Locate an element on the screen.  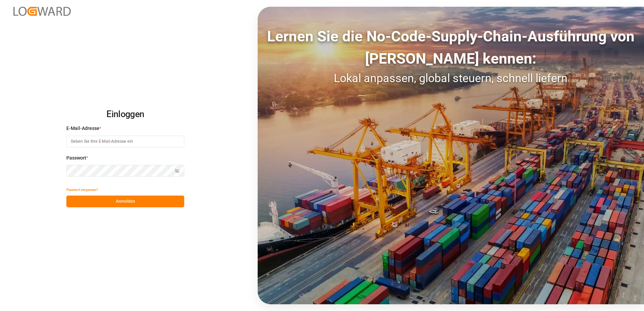
span: Passwort is located at coordinates (76, 157).